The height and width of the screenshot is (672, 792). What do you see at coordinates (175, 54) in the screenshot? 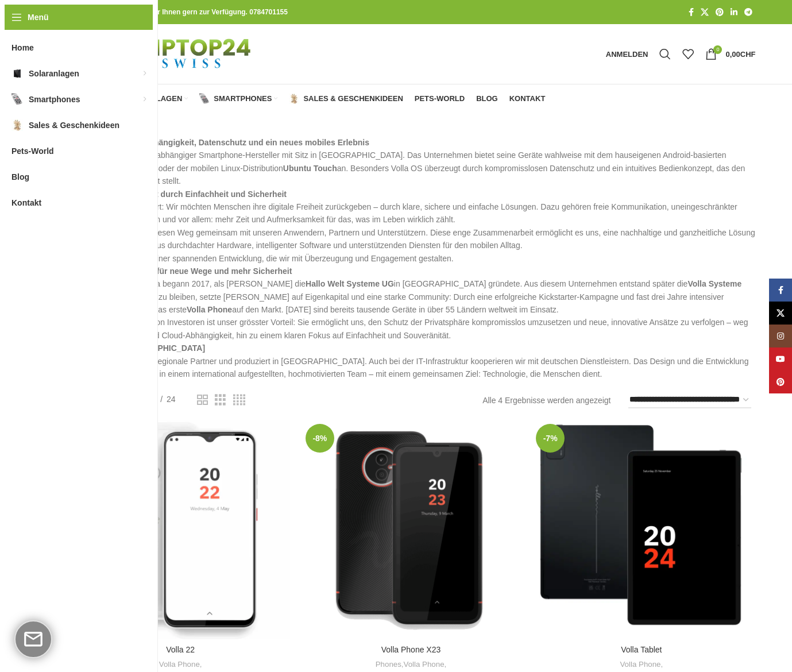
I see `a: Logo der Website` at bounding box center [175, 54].